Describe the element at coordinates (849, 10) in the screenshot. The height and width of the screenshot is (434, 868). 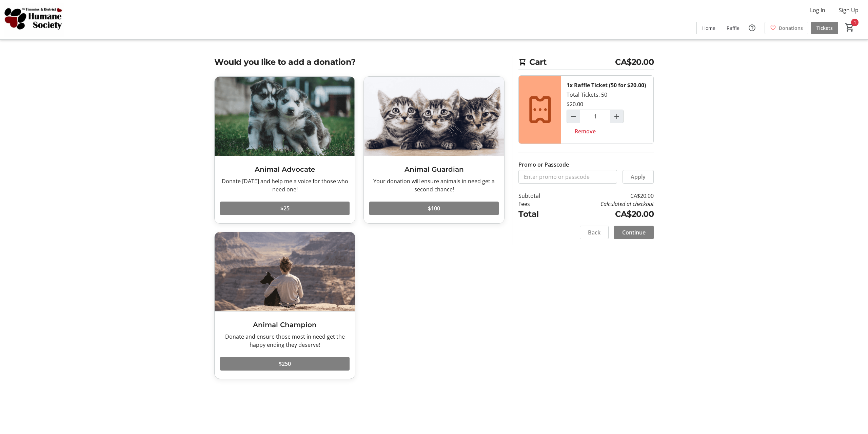
I see `button: Sign Up` at that location.